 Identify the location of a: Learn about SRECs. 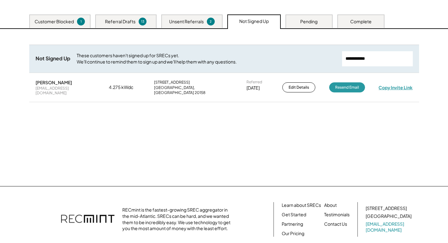
(301, 206).